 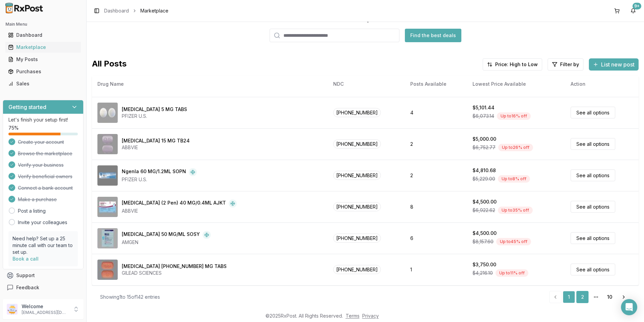 I want to click on div: Up to 26 % off, so click(x=515, y=148).